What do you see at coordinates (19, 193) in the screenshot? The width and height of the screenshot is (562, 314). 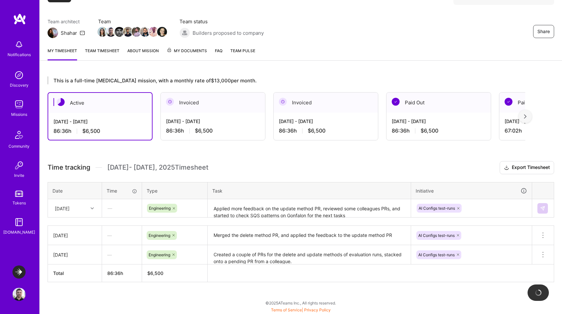 I see `img: tokens` at bounding box center [19, 193].